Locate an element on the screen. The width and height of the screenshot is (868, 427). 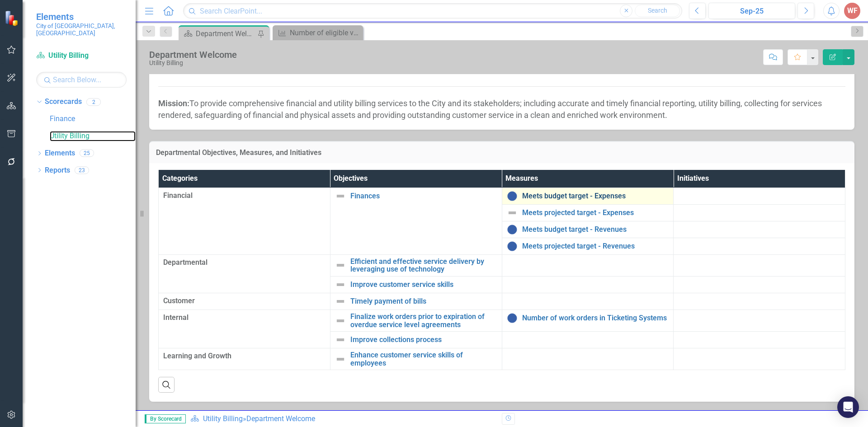
input: Search ClearPoint... is located at coordinates (433, 11).